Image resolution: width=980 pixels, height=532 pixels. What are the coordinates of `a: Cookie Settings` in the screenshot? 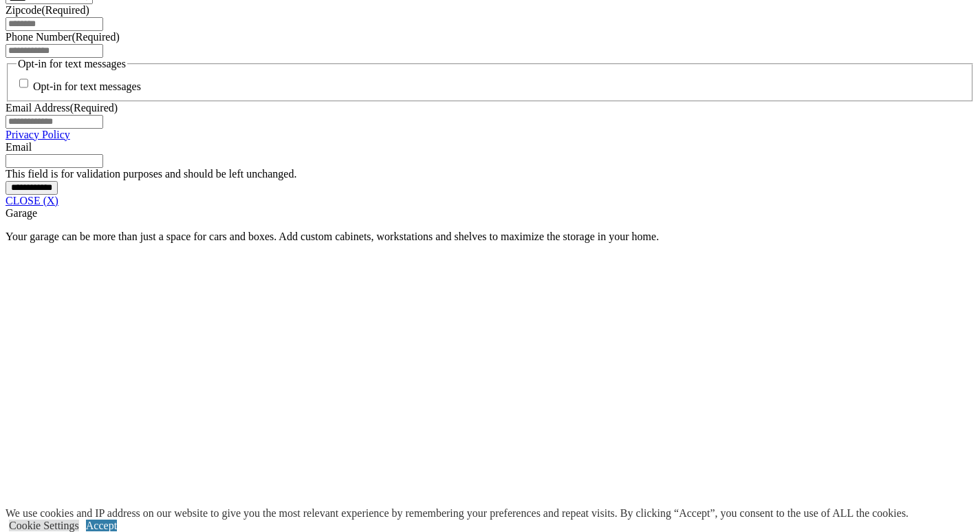 It's located at (44, 525).